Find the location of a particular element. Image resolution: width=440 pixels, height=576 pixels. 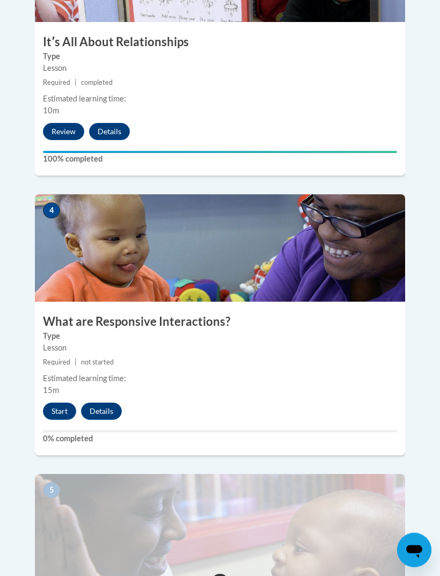

h3: Itʹs All About Relationships is located at coordinates (220, 42).